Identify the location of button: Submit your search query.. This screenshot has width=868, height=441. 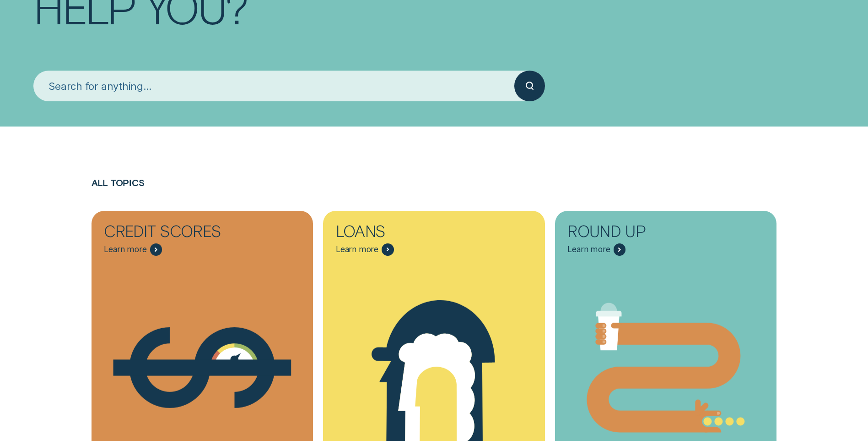
(530, 86).